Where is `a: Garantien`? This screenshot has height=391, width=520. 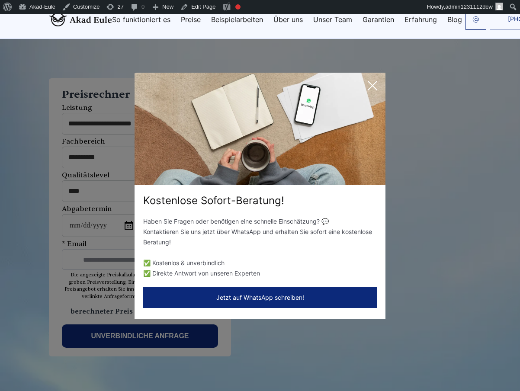 a: Garantien is located at coordinates (378, 19).